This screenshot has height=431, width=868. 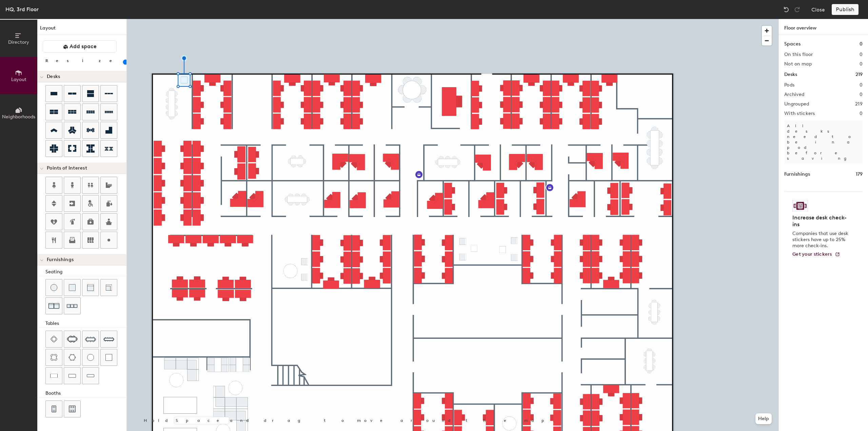 I want to click on button: Six seat booth, so click(x=72, y=409).